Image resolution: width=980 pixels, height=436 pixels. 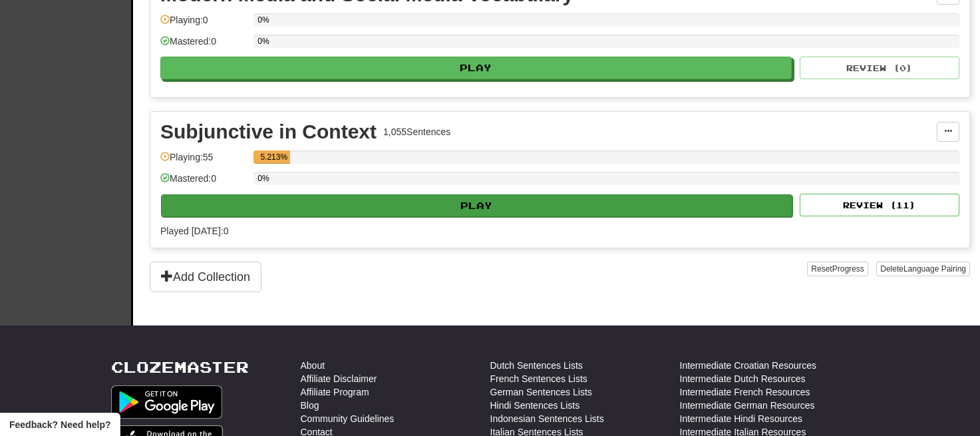 What do you see at coordinates (748, 365) in the screenshot?
I see `a: Intermediate Croatian Resources` at bounding box center [748, 365].